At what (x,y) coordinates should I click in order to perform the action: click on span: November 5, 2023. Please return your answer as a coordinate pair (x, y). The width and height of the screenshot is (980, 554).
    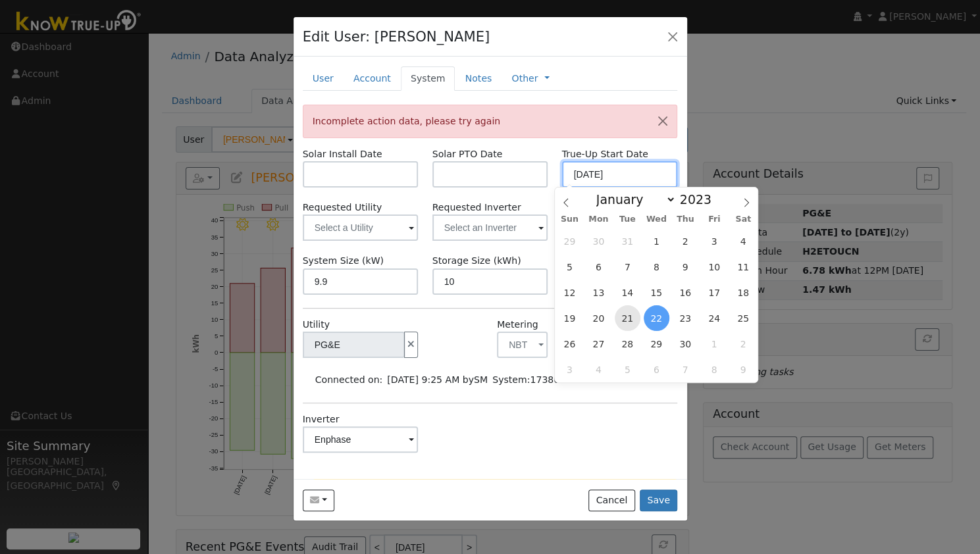
    Looking at the image, I should click on (569, 266).